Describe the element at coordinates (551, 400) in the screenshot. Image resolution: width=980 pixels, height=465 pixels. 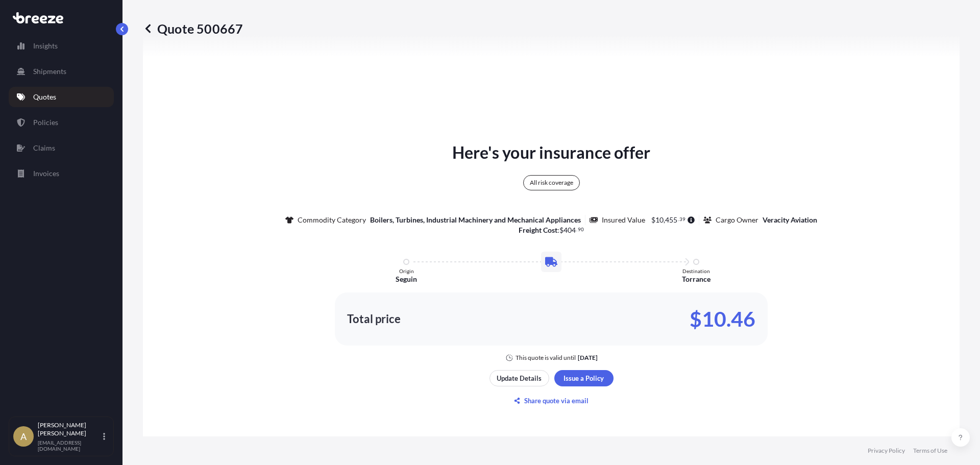
I see `button: Share quote via email` at that location.